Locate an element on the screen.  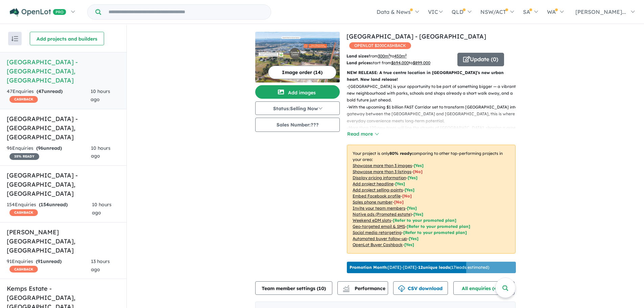
p: start from is located at coordinates (399, 63).